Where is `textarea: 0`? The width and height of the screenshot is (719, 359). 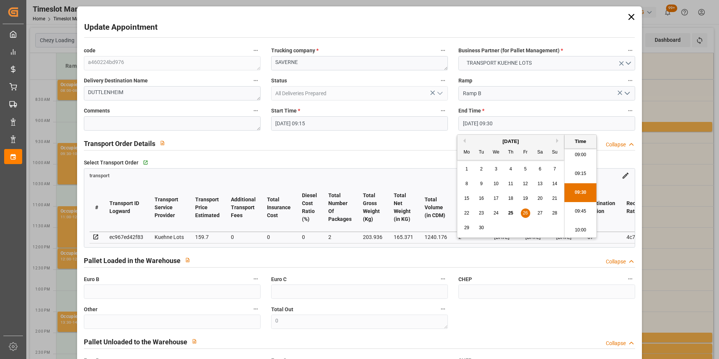 textarea: 0 is located at coordinates (359, 321).